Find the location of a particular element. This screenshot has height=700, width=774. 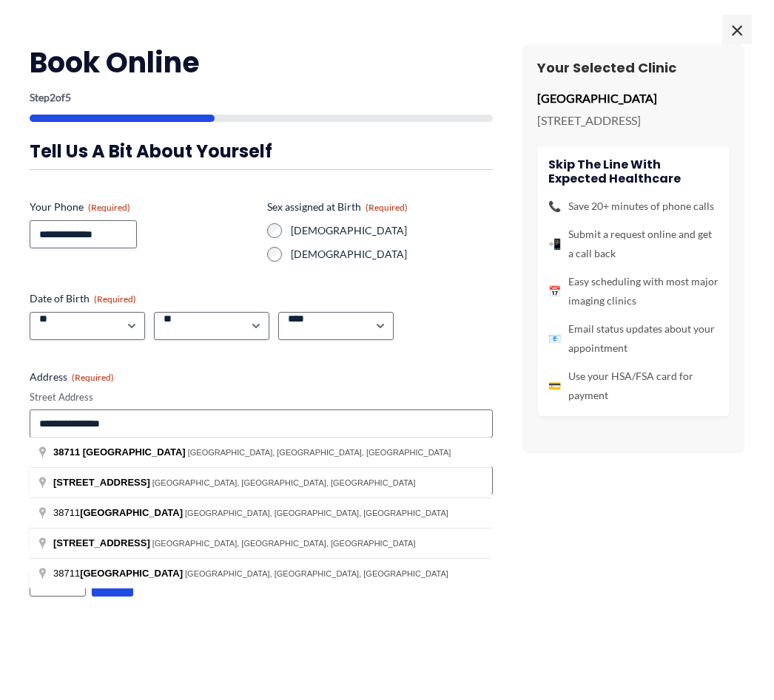

li: Save 20+ minutes of phone calls is located at coordinates (634, 206).